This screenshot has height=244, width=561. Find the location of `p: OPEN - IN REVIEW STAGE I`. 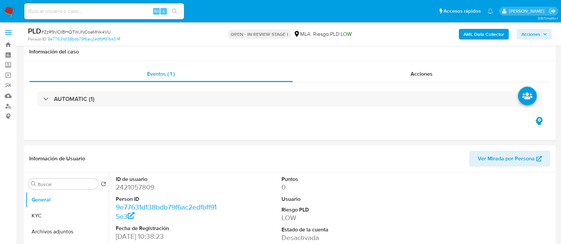

p: OPEN - IN REVIEW STAGE I is located at coordinates (259, 34).